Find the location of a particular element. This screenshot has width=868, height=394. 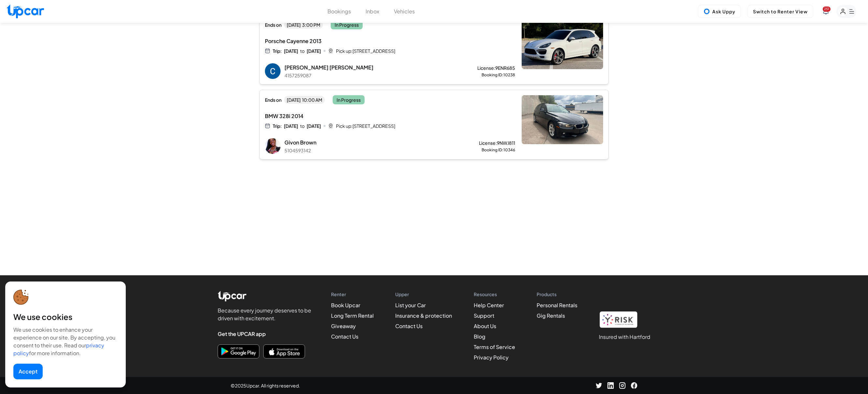

span: Porsche Cayenne 2013 is located at coordinates (369, 41).